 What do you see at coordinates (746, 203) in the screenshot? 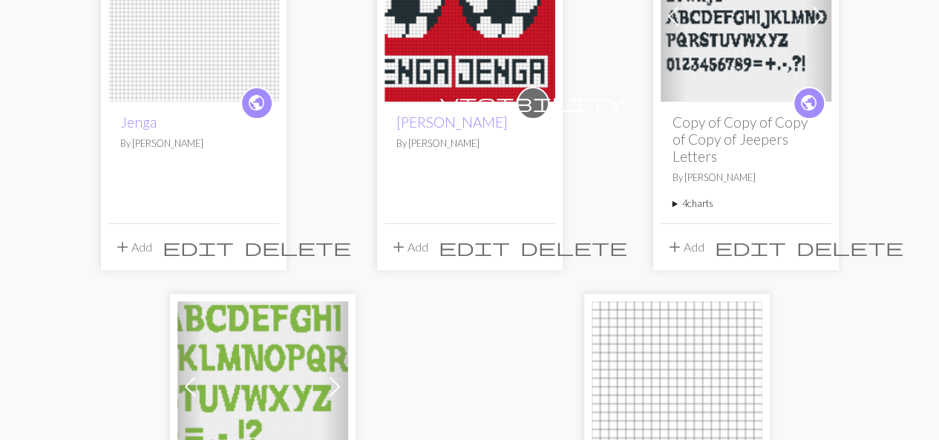
I see `summary: 4charts` at bounding box center [746, 203].